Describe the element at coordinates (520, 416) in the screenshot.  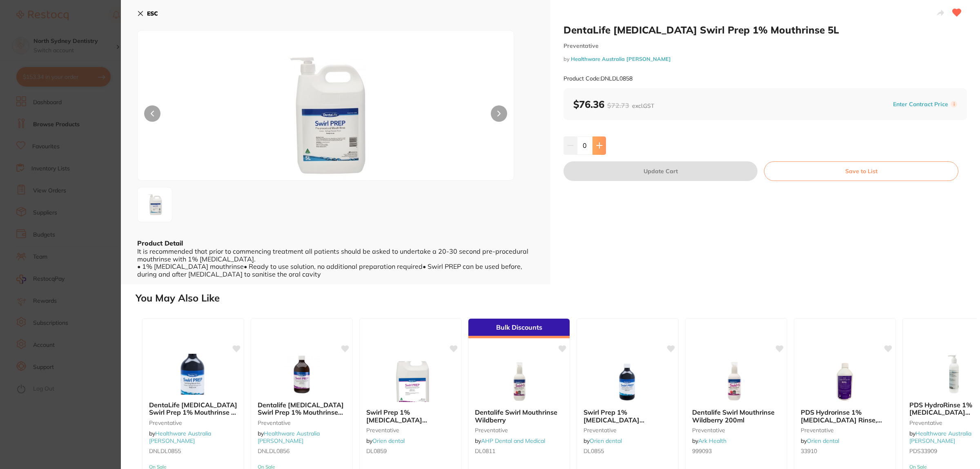
I see `b: Dentalife Swirl Mouthrinse Wildberry` at that location.